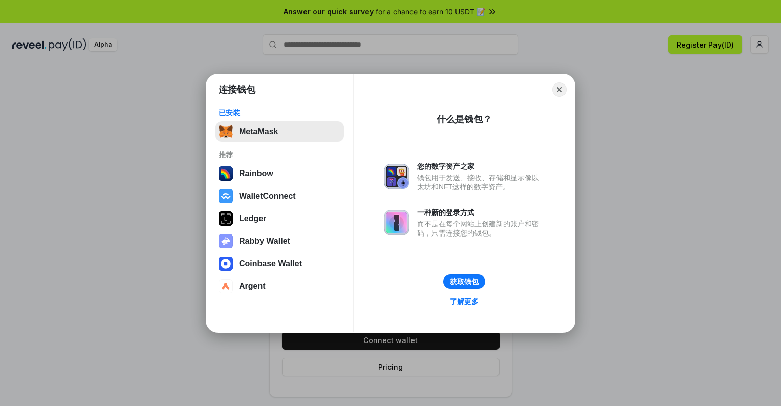  Describe the element at coordinates (252, 286) in the screenshot. I see `div: Argent` at that location.